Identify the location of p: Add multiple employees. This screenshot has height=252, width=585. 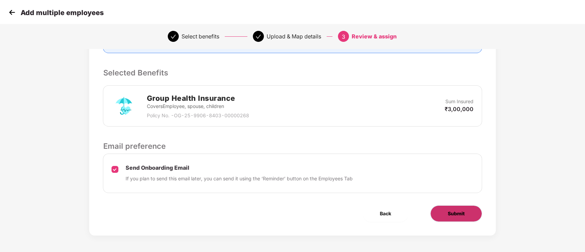
(62, 13).